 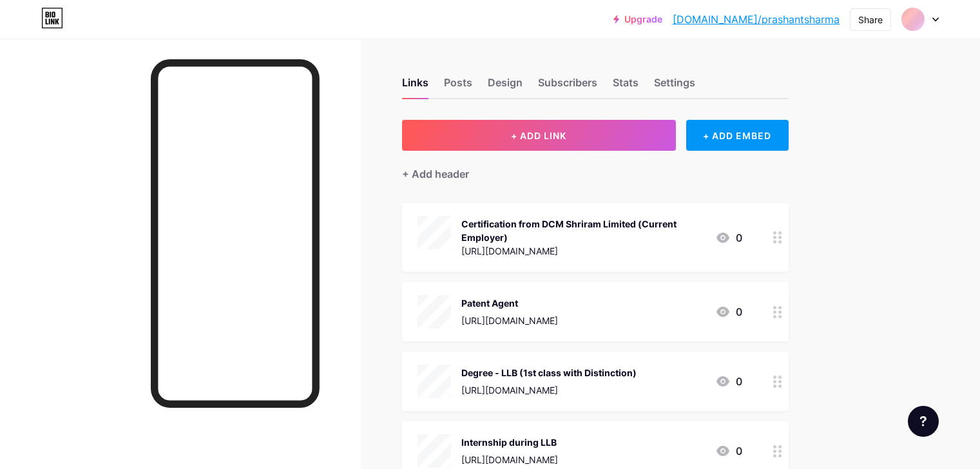 What do you see at coordinates (871, 19) in the screenshot?
I see `div: Share` at bounding box center [871, 19].